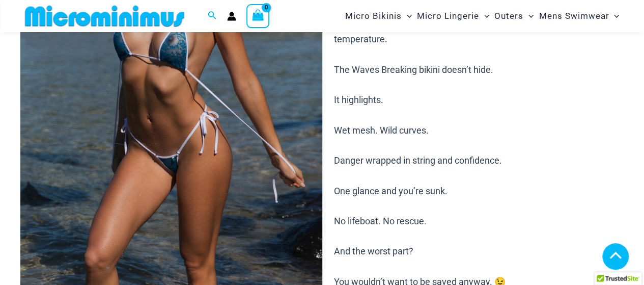 The width and height of the screenshot is (644, 285). What do you see at coordinates (482, 16) in the screenshot?
I see `nav: Site Navigation` at bounding box center [482, 16].